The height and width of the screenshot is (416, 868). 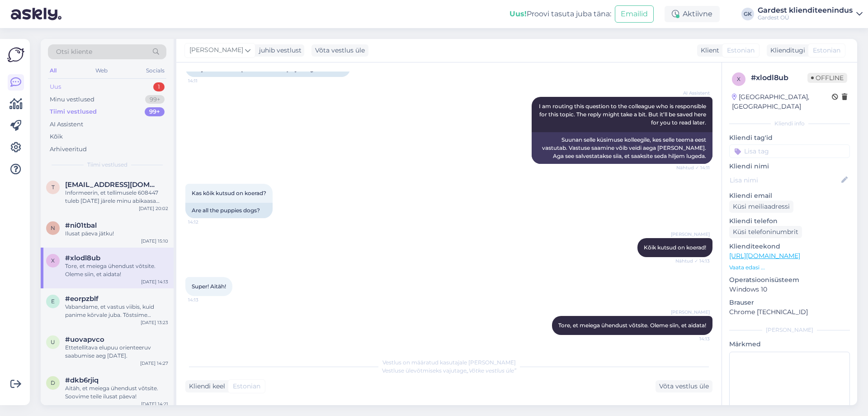 What do you see at coordinates (205, 386) in the screenshot?
I see `div: Kliendi keel` at bounding box center [205, 386].